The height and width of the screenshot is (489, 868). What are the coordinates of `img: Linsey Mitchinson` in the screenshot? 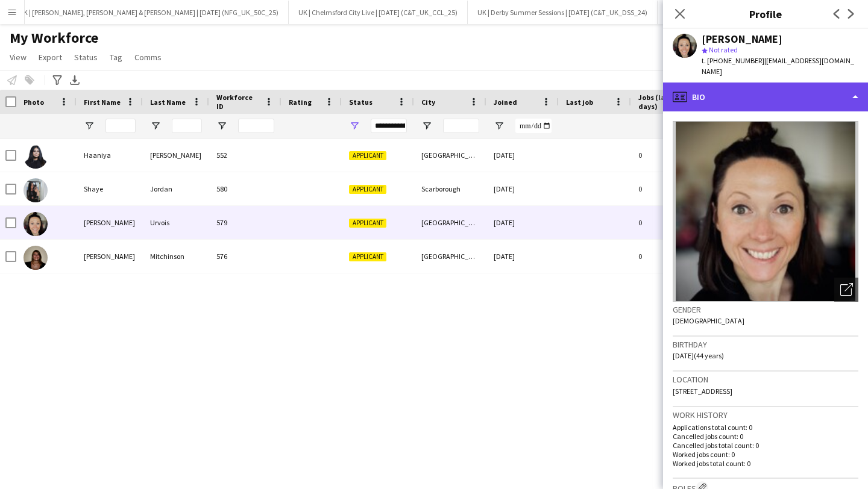 It's located at (36, 258).